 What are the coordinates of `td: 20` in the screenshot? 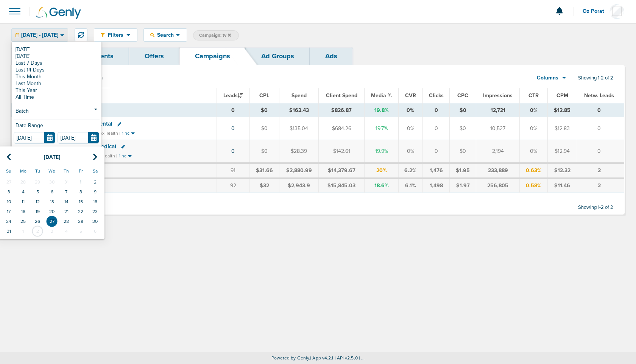 It's located at (52, 212).